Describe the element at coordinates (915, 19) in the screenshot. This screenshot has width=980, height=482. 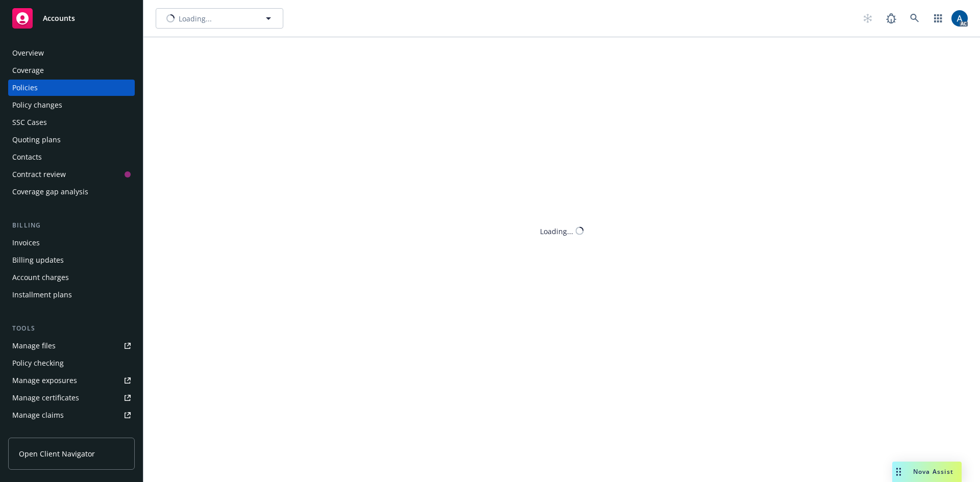
I see `a: Search` at that location.